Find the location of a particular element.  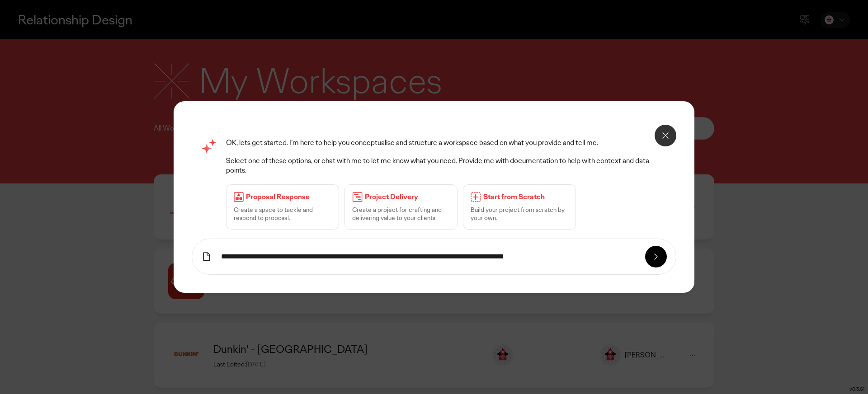

p: Create a project for crafting and delivering value to your clients. is located at coordinates (401, 214).